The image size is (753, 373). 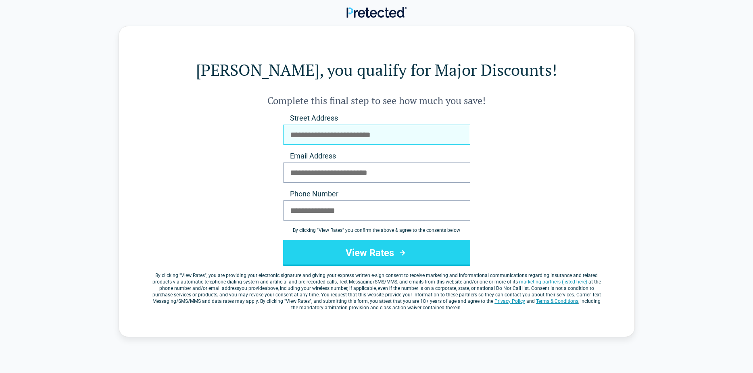 What do you see at coordinates (377, 253) in the screenshot?
I see `button: View Rates` at bounding box center [377, 253].